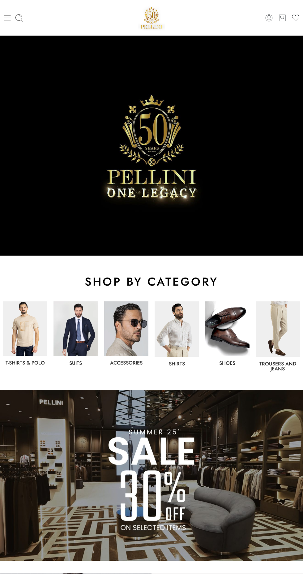 The image size is (303, 574). What do you see at coordinates (152, 18) in the screenshot?
I see `a: Pellini -` at bounding box center [152, 18].